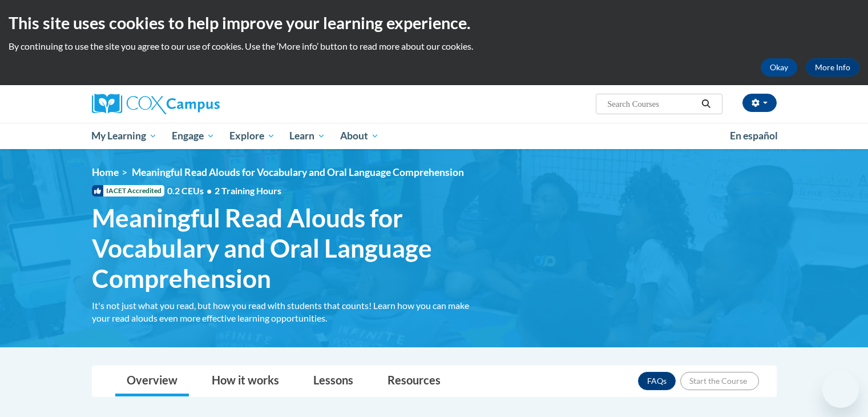 Image resolution: width=868 pixels, height=417 pixels. What do you see at coordinates (759, 103) in the screenshot?
I see `button: Account Settings` at bounding box center [759, 103].